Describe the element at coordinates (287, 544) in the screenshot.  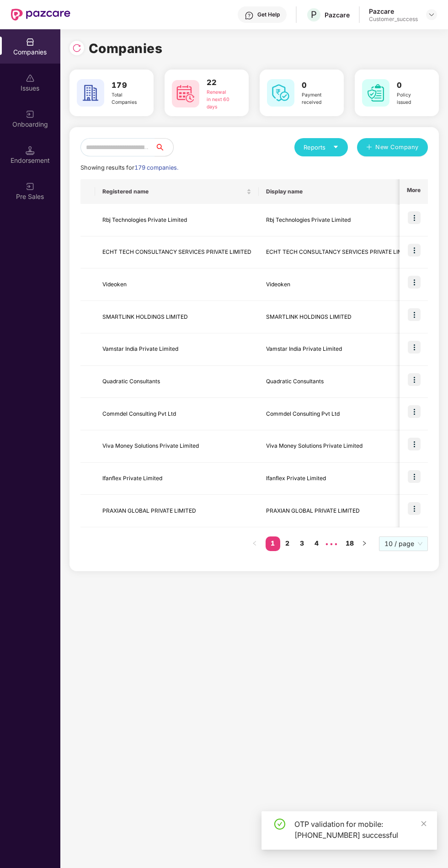
I see `li: 2` at that location.